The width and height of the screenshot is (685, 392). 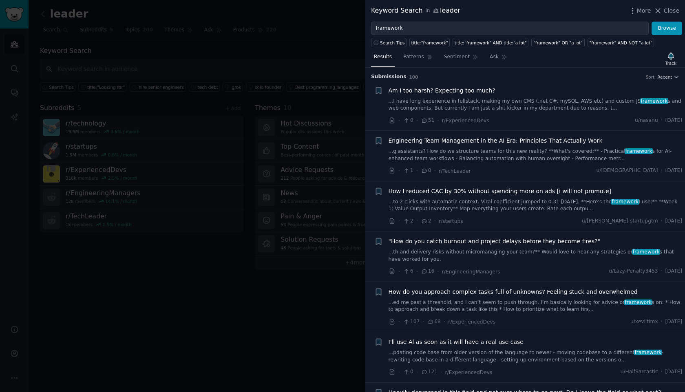 What do you see at coordinates (451, 221) in the screenshot?
I see `span: r/startups` at bounding box center [451, 221].